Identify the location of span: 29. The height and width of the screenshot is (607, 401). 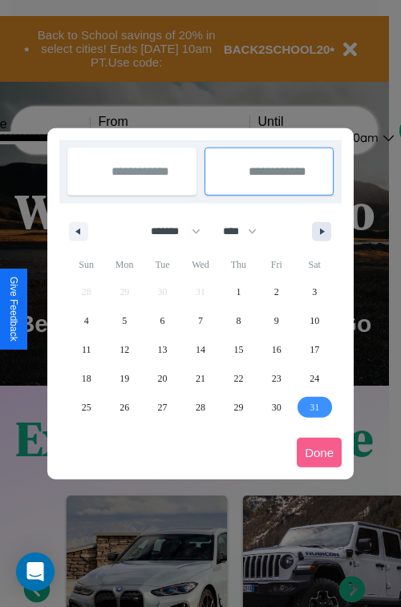
(238, 407).